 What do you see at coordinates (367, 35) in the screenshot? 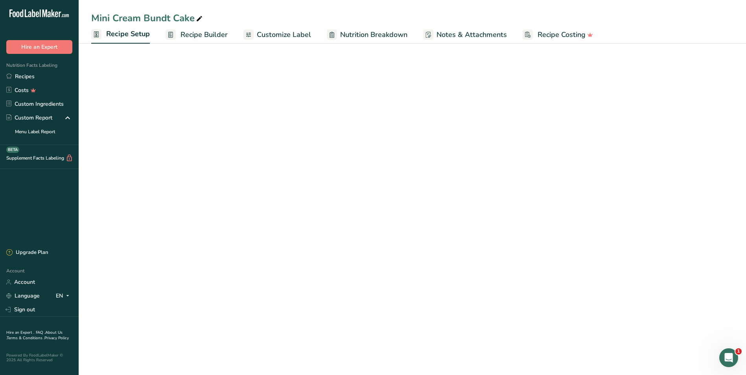
I see `a: Nutrition Breakdown` at bounding box center [367, 35].